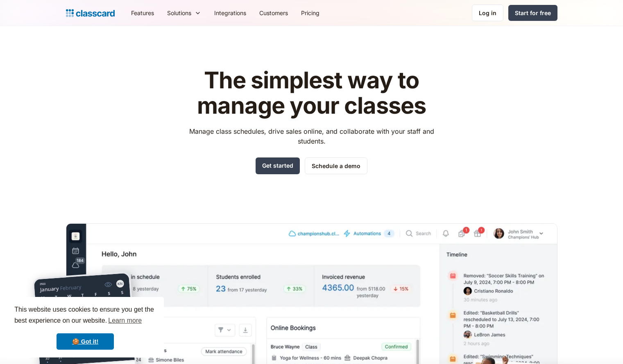 The image size is (623, 364). Describe the element at coordinates (142, 13) in the screenshot. I see `a: Features` at that location.